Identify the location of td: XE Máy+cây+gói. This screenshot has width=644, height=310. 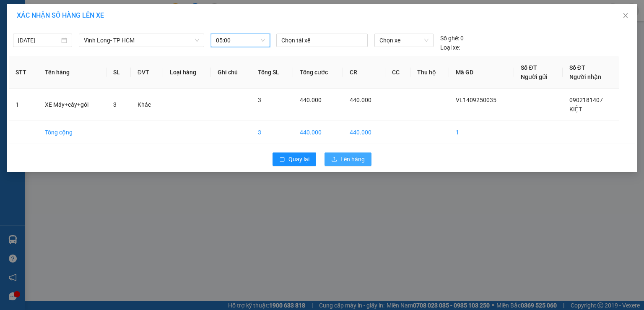
(72, 105).